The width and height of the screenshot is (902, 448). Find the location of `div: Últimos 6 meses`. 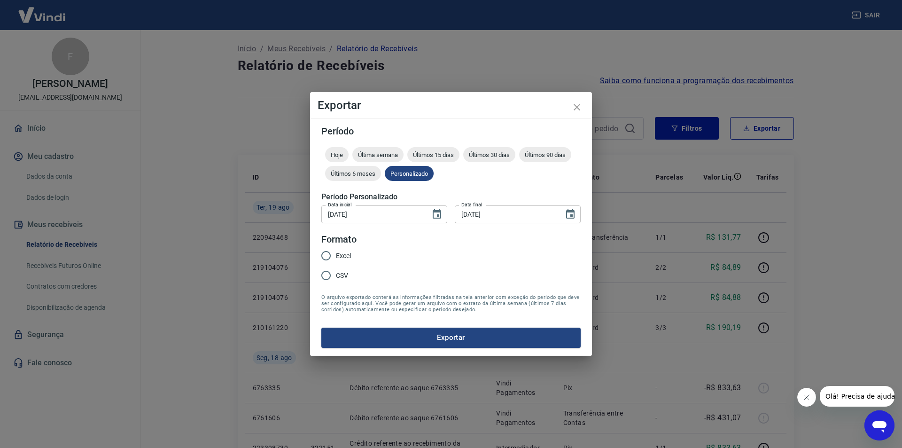

div: Últimos 6 meses is located at coordinates (353, 173).